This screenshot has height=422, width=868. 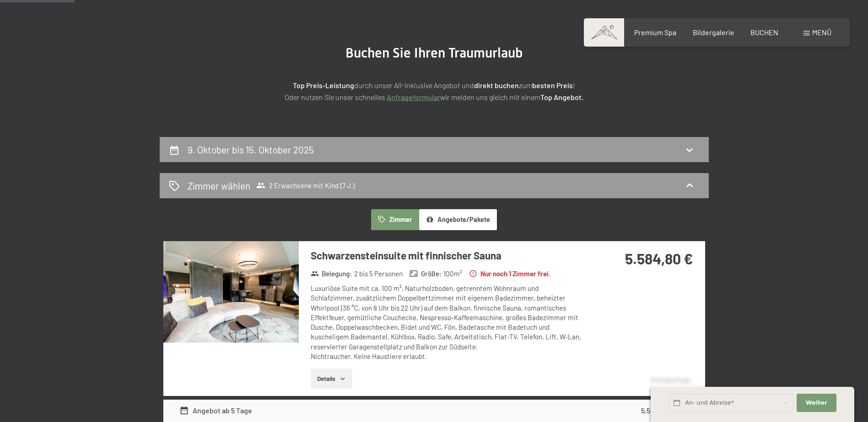 What do you see at coordinates (670, 380) in the screenshot?
I see `span: Schnellanfrage` at bounding box center [670, 380].